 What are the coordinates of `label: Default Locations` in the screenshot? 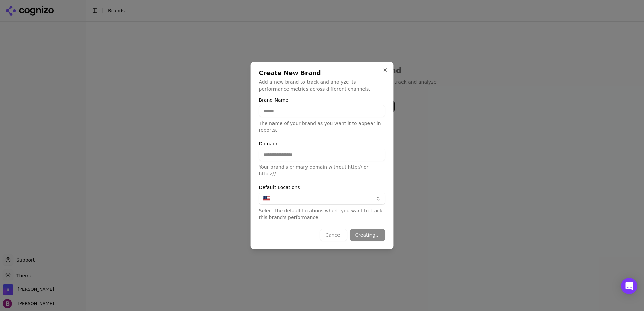 It's located at (322, 187).